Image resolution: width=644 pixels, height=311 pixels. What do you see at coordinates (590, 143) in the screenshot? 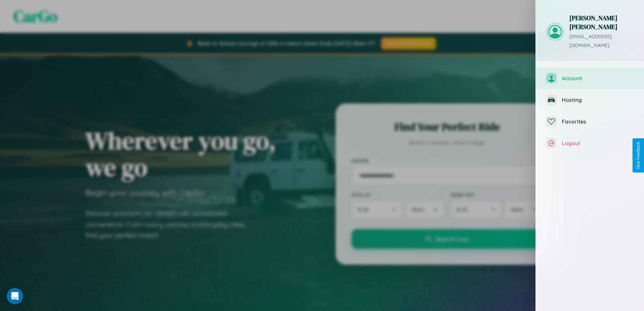
I see `button: Logout` at bounding box center [590, 143].